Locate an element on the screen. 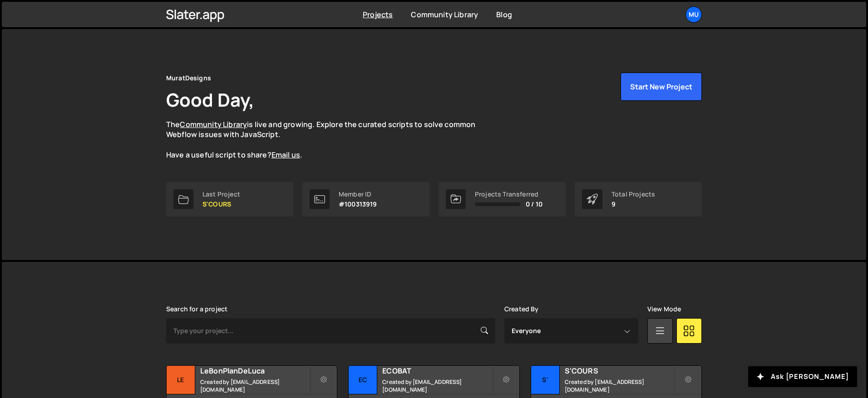 Image resolution: width=868 pixels, height=398 pixels. p: S'COURS is located at coordinates (221, 204).